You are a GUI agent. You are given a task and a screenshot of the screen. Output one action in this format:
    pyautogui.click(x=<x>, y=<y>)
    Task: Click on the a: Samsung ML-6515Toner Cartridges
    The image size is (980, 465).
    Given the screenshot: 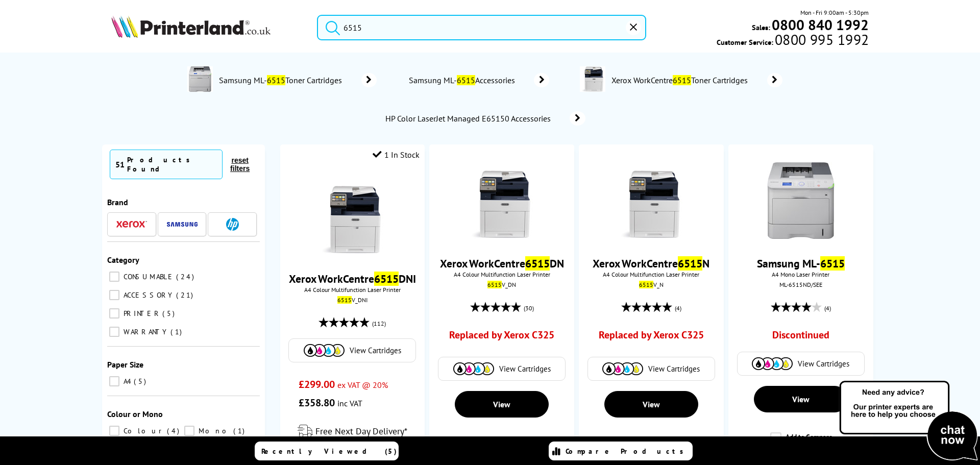 What is the action you would take?
    pyautogui.click(x=297, y=80)
    